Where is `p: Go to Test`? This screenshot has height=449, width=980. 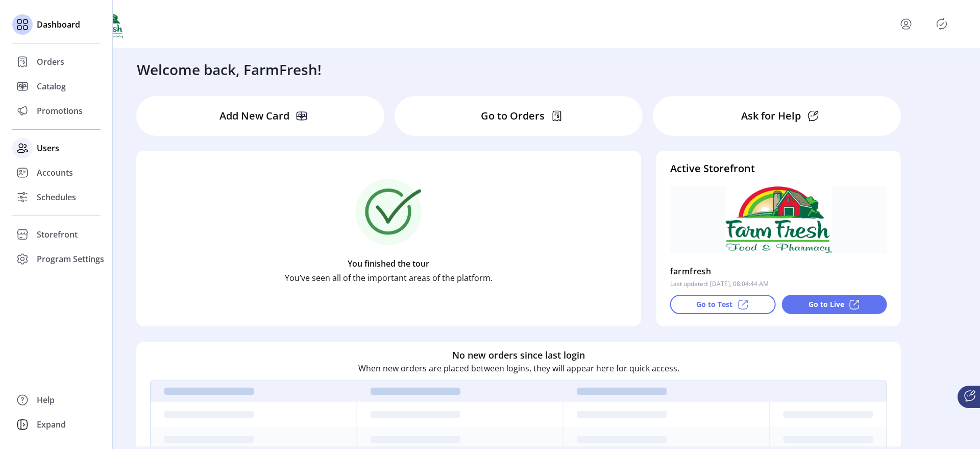 p: Go to Test is located at coordinates (714, 304).